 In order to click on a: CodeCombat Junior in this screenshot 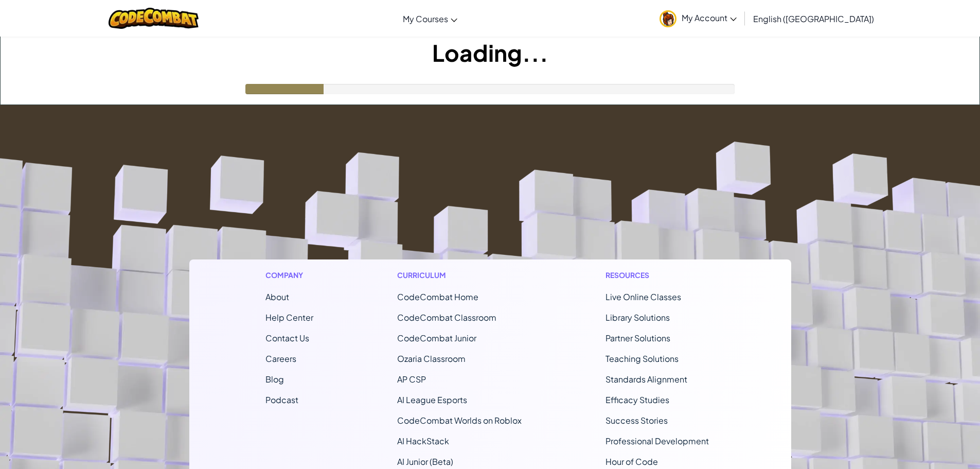, I will do `click(436, 337)`.